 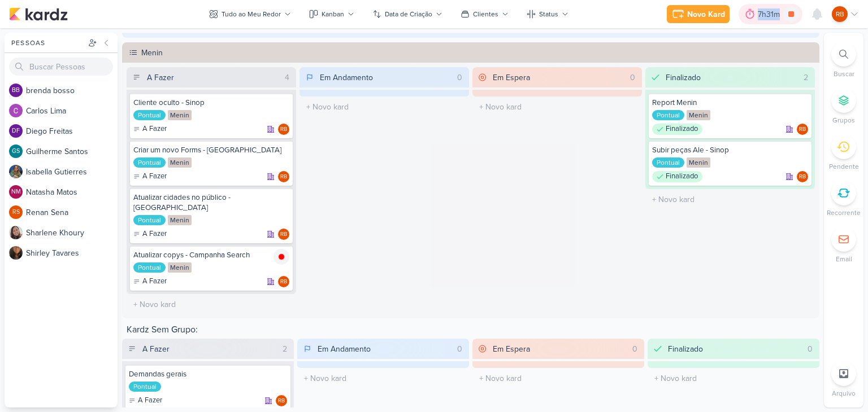 I want to click on div: Atualizar cidades no público - Verona, so click(x=211, y=203).